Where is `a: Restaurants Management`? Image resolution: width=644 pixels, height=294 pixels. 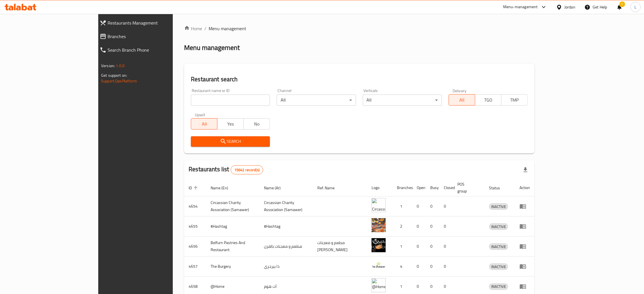
a: Restaurants Management is located at coordinates (150, 23).